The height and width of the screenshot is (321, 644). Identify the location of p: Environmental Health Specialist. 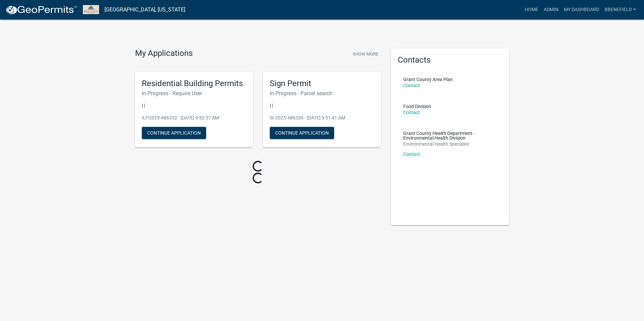
(450, 144).